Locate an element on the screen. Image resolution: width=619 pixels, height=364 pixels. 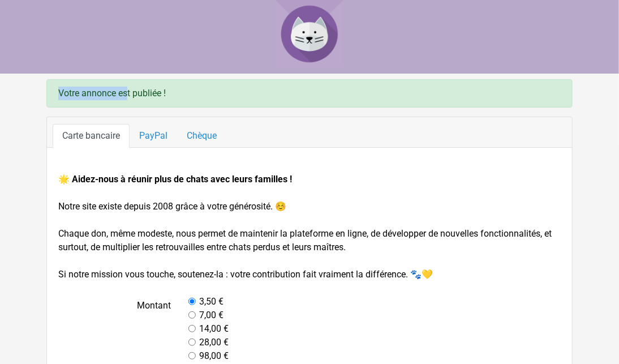
a: Chèque is located at coordinates (201, 136).